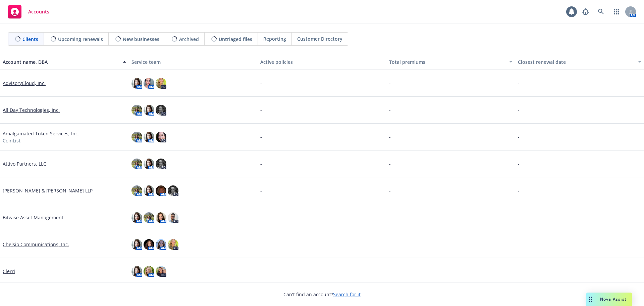 The image size is (644, 306). I want to click on div: Account name, DBA, so click(61, 62).